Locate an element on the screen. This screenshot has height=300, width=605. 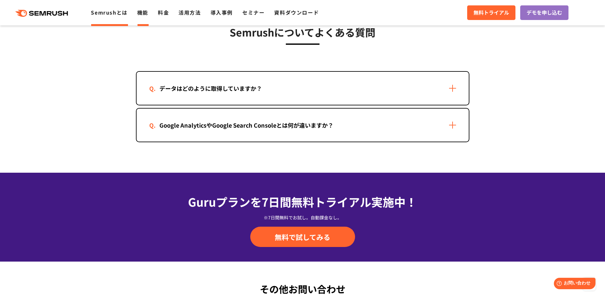
a: 無料で試してみる is located at coordinates (303, 237).